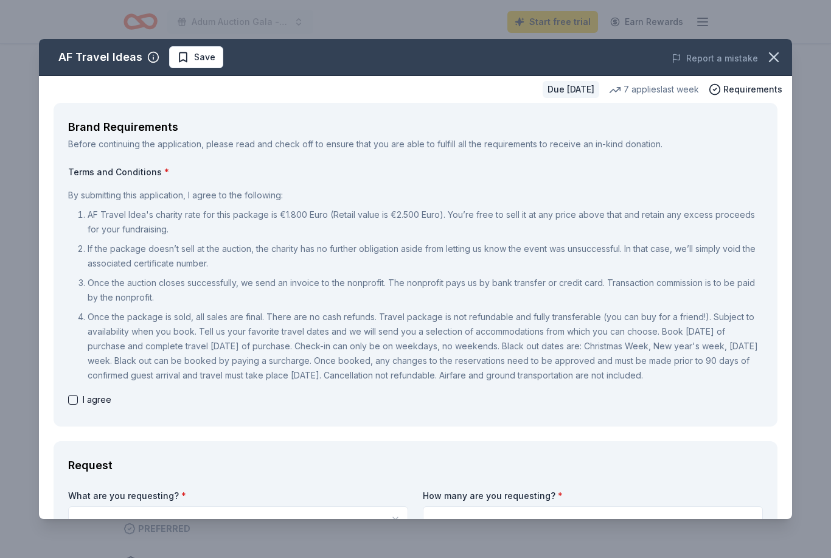  Describe the element at coordinates (425, 222) in the screenshot. I see `p: AF Travel Idea's charity rate for this package is €1.800 Euro (Retail value is €2.500 Euro). You’...` at that location.